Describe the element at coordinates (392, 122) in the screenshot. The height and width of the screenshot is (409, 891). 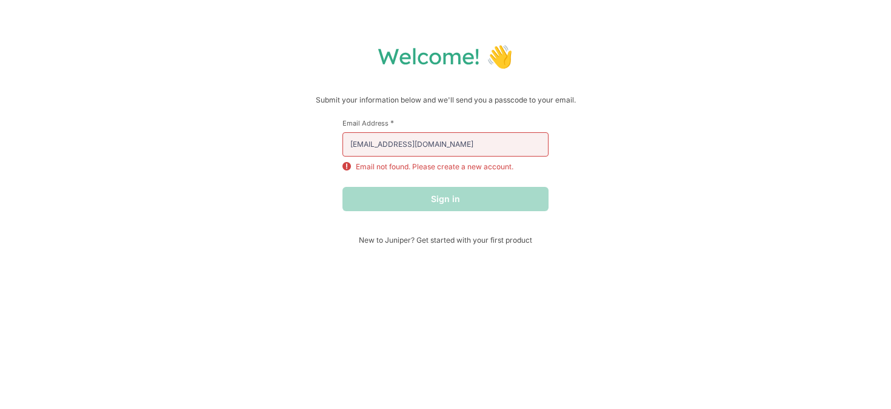
I see `span: This field is required.` at that location.